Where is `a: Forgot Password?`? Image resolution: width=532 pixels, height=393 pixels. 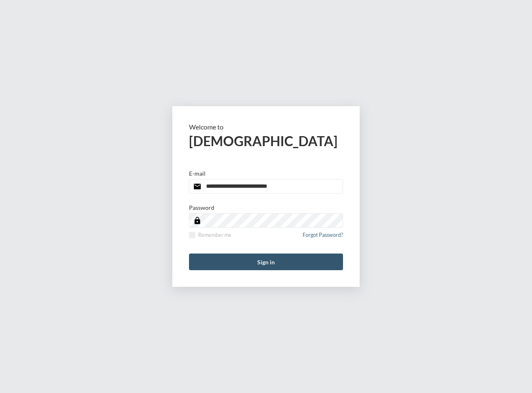
a: Forgot Password? is located at coordinates (323, 237).